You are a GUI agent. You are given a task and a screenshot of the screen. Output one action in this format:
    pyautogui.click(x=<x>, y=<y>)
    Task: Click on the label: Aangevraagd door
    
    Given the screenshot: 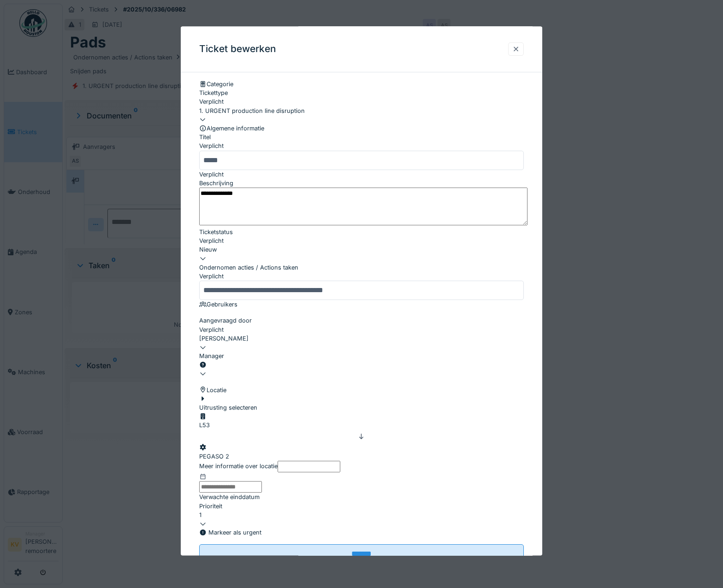 What is the action you would take?
    pyautogui.click(x=225, y=321)
    